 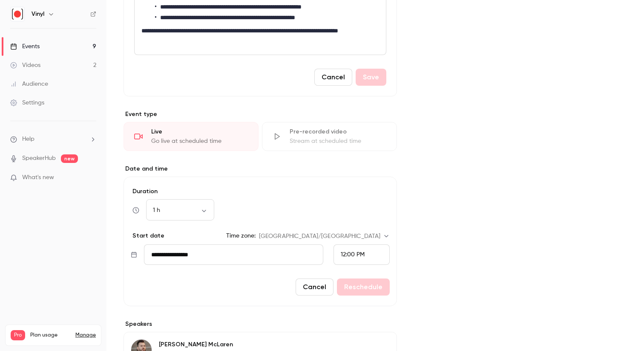 What do you see at coordinates (338, 141) in the screenshot?
I see `div: Stream at scheduled time` at bounding box center [338, 141].